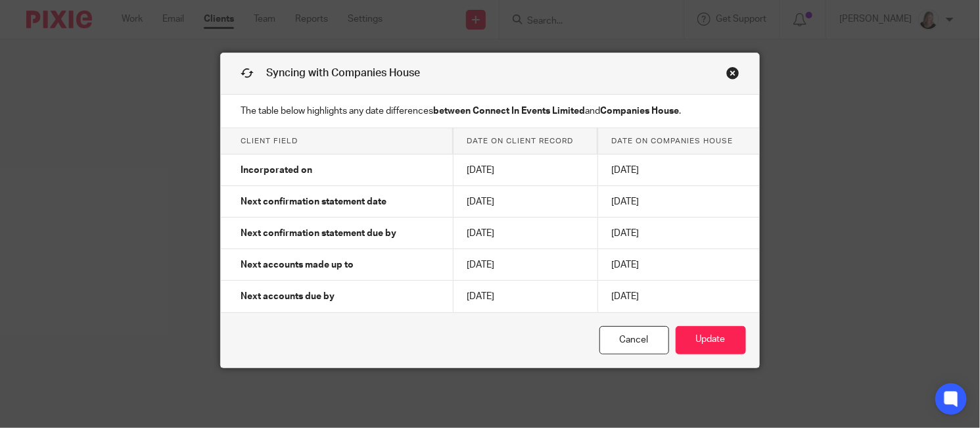 The width and height of the screenshot is (980, 428). What do you see at coordinates (678, 141) in the screenshot?
I see `th: Date on Companies House` at bounding box center [678, 141].